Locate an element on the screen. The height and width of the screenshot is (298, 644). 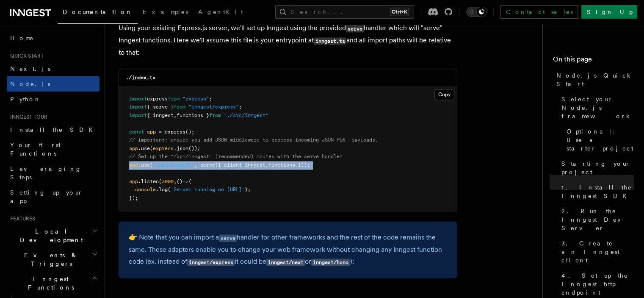
code: inngest/hono is located at coordinates (330, 262).